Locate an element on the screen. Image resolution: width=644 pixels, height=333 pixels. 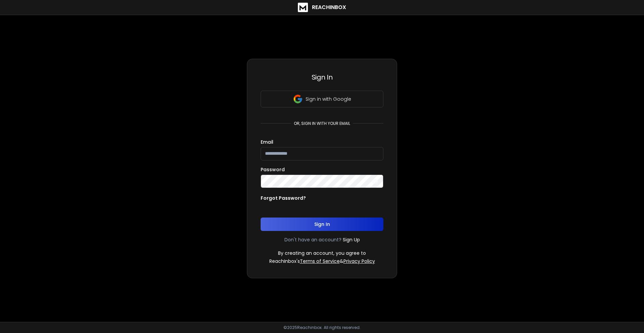
span: Privacy Policy is located at coordinates (359, 261).